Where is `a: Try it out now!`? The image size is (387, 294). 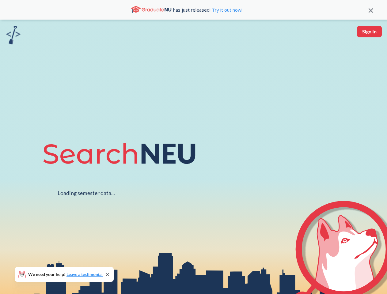 a: Try it out now! is located at coordinates (227, 10).